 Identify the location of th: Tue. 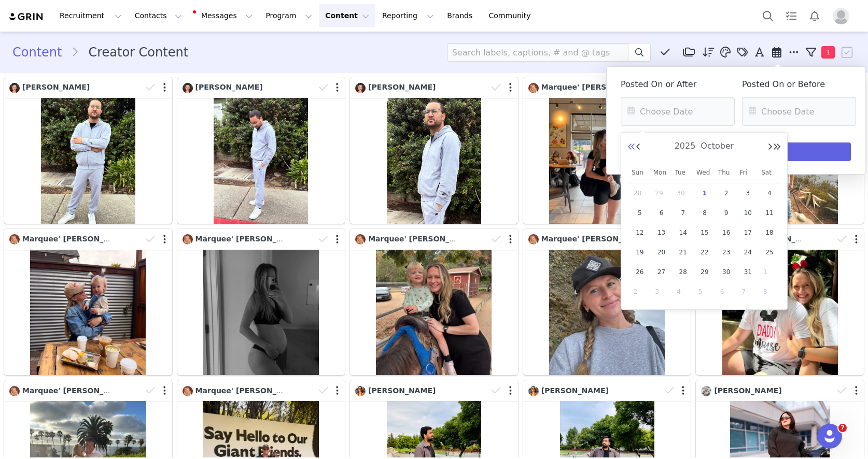
(683, 173).